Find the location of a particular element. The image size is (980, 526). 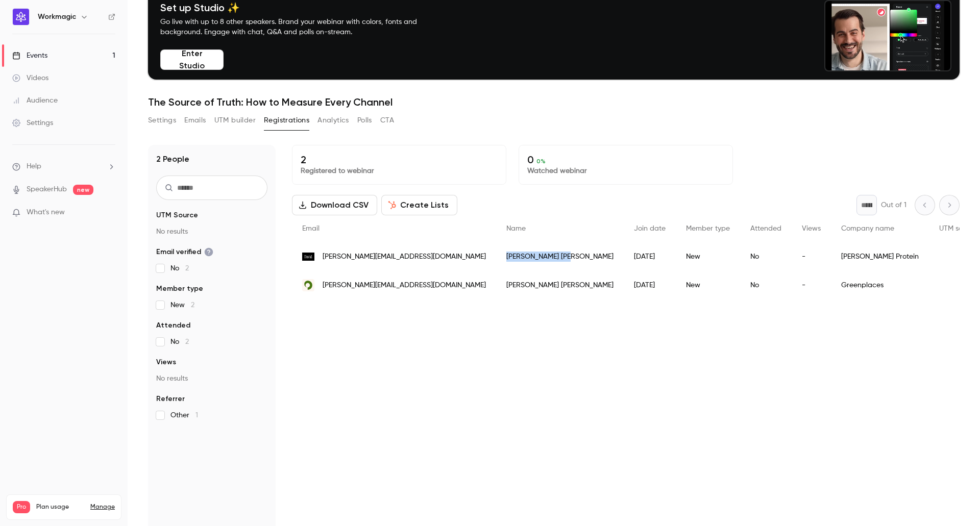

span: Company name is located at coordinates (868, 229).